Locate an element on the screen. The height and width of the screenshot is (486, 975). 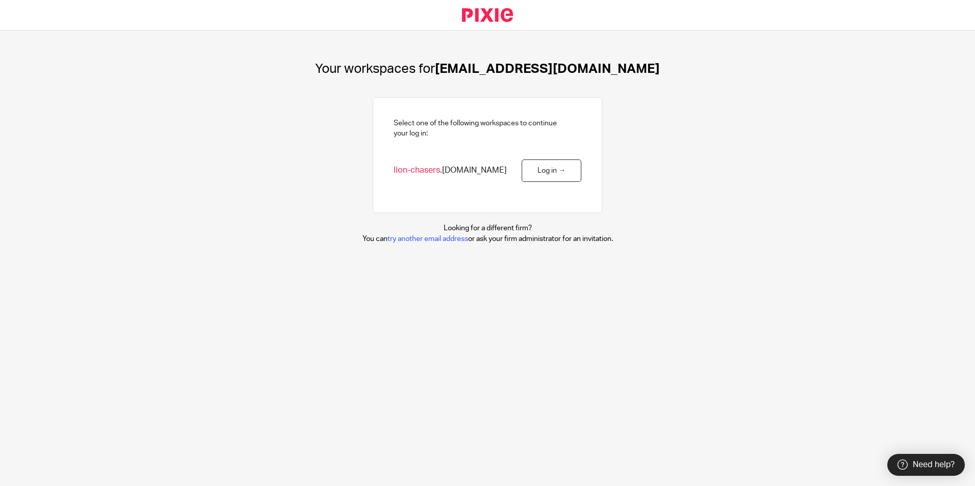
a: try another email address is located at coordinates (428, 239).